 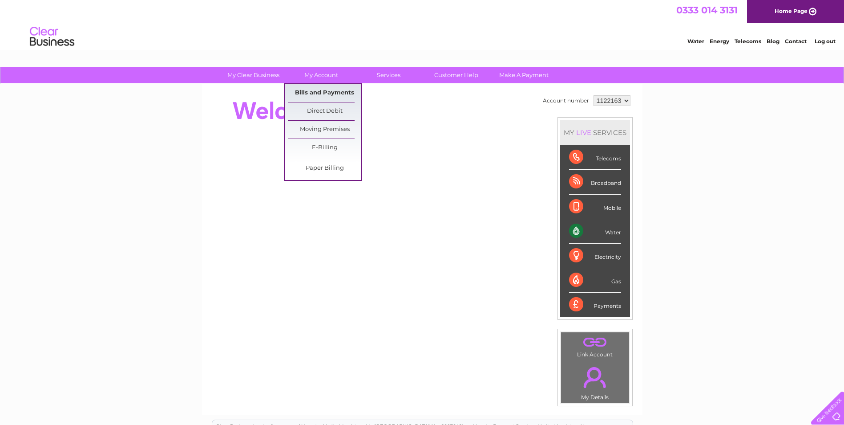 I want to click on span: 0333 014 3131, so click(x=707, y=10).